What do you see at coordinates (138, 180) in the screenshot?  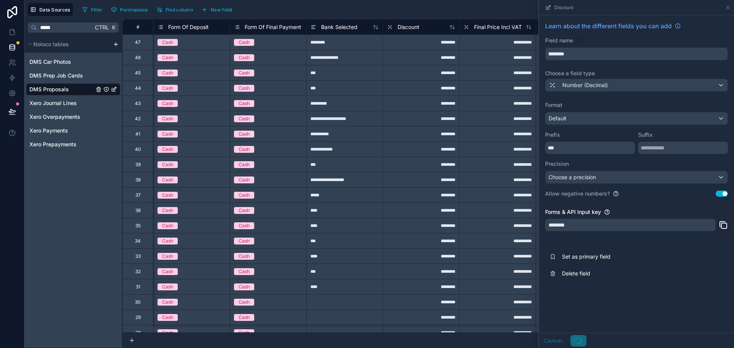 I see `div: 38` at bounding box center [138, 180].